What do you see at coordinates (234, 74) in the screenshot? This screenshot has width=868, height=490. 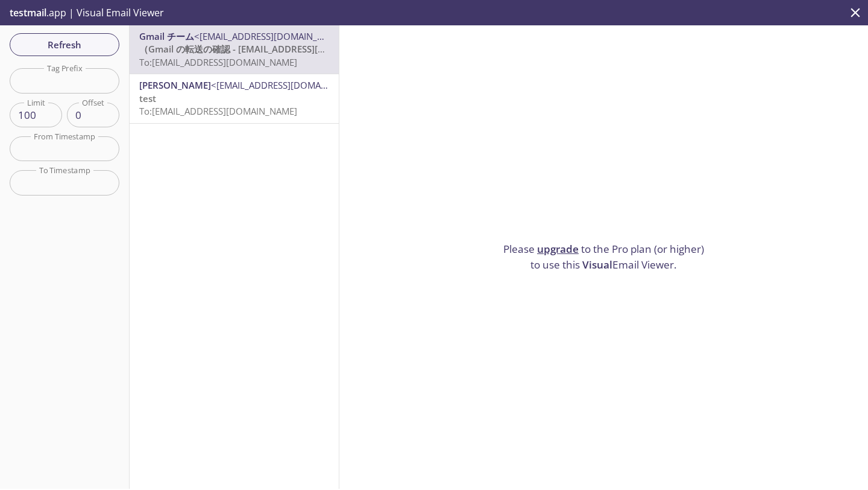 I see `nav: emails` at bounding box center [234, 74].